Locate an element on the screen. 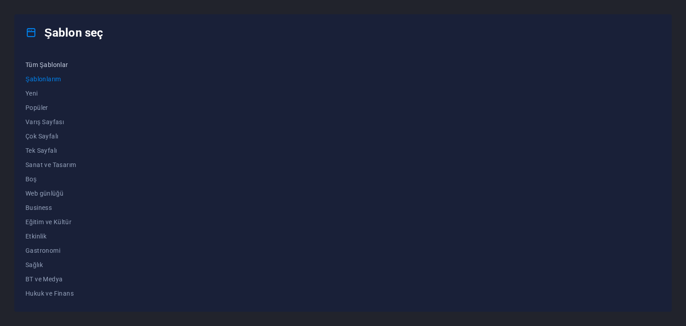 The height and width of the screenshot is (326, 686). button: Varış Sayfası is located at coordinates (66, 122).